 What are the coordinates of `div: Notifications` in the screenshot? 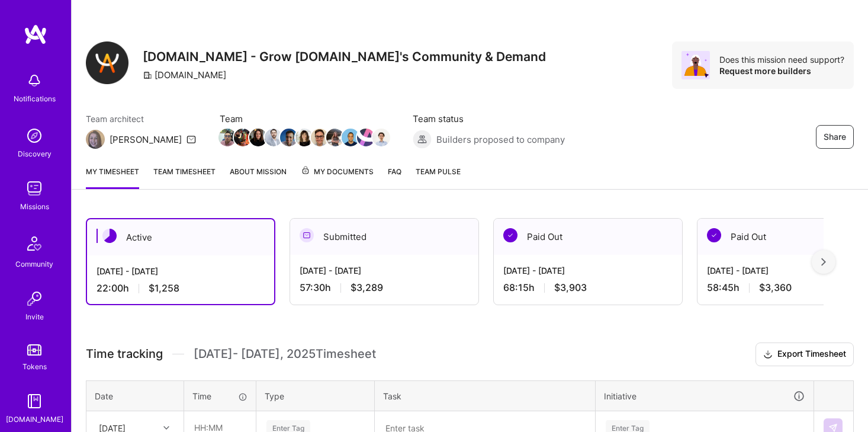 It's located at (34, 99).